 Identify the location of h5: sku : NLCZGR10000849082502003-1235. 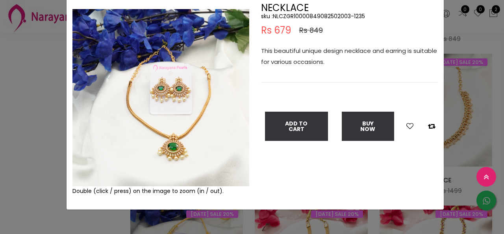
(350, 16).